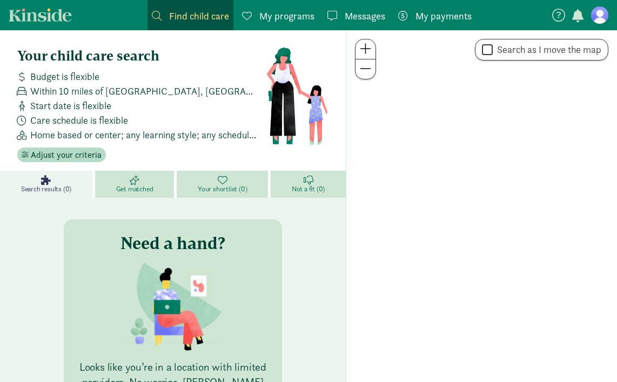  I want to click on span: Get matched, so click(135, 189).